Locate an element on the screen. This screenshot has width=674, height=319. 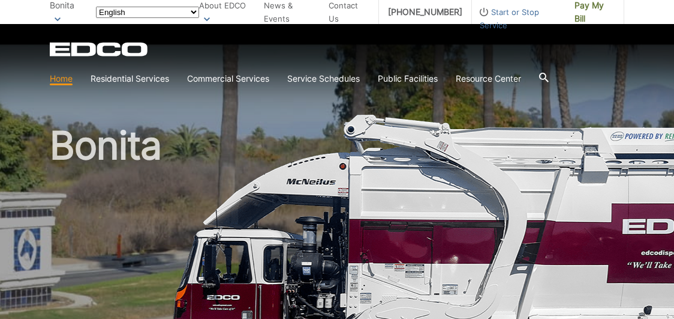
a: Public Facilities is located at coordinates (408, 79).